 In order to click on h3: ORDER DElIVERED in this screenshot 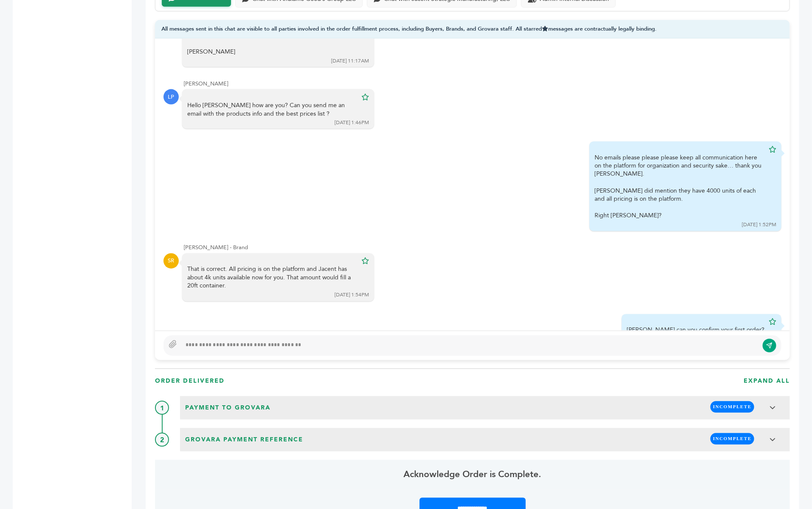, I will do `click(190, 382)`.